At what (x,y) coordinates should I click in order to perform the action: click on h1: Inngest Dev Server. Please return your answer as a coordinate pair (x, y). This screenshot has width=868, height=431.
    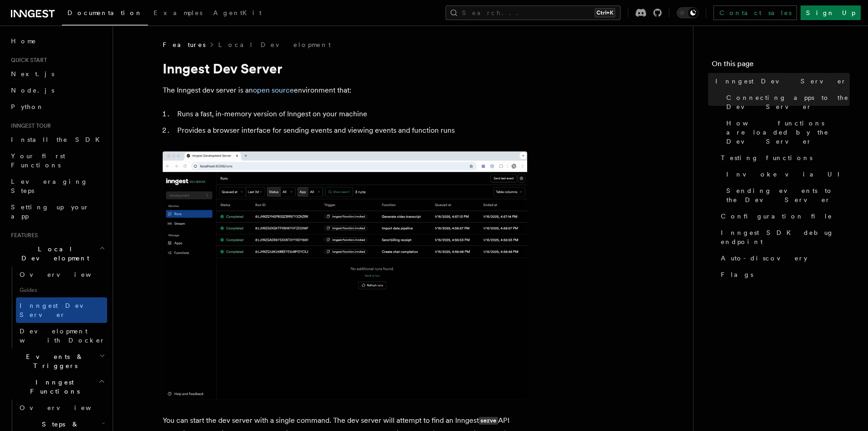
    Looking at the image, I should click on (345, 69).